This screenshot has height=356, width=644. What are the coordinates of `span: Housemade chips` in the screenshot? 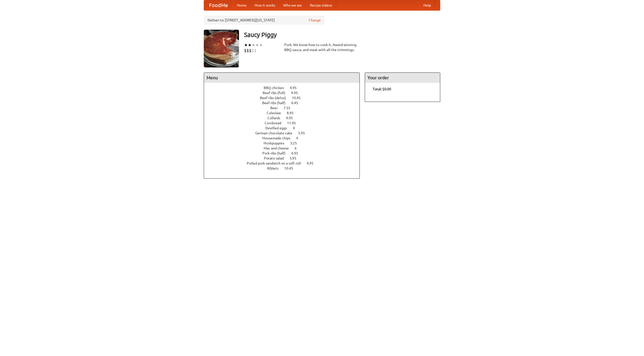 It's located at (279, 138).